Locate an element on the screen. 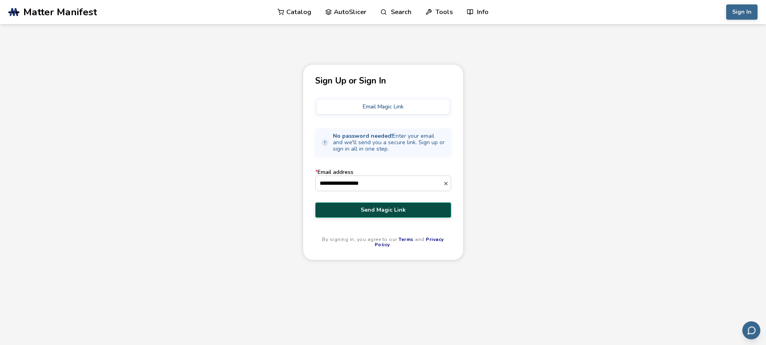  button: Sign In is located at coordinates (742, 12).